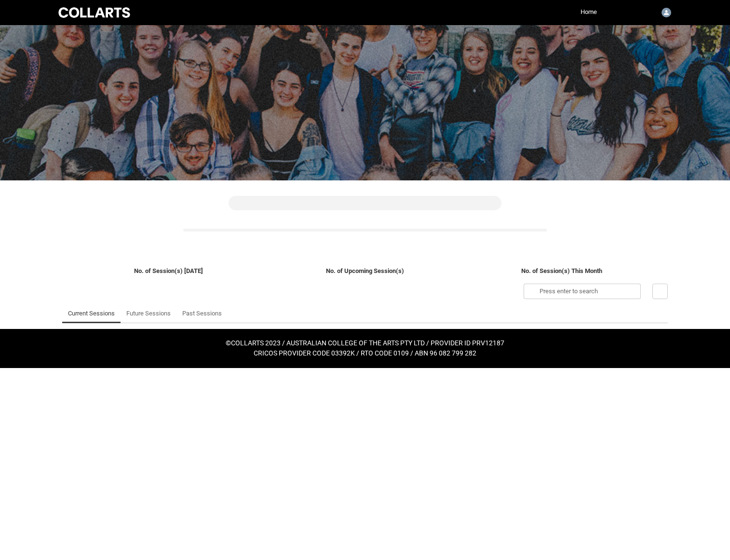 This screenshot has width=730, height=560. I want to click on input: Press enter to search, so click(582, 291).